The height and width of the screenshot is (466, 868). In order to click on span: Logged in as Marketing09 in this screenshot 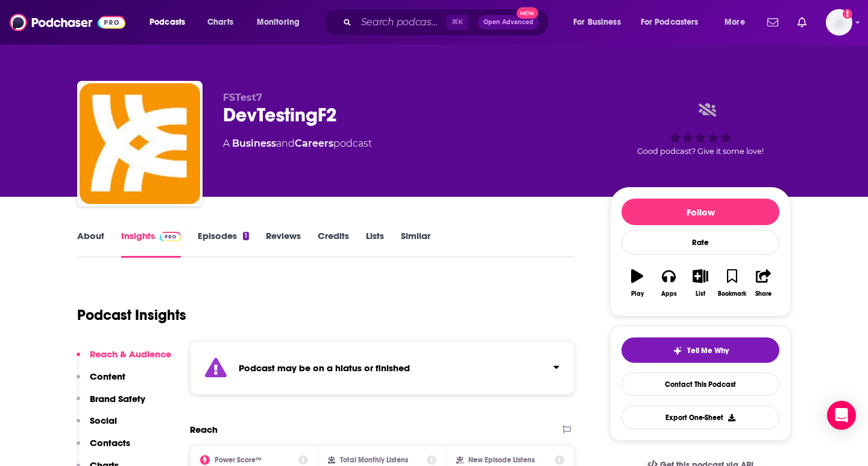, I will do `click(839, 22)`.